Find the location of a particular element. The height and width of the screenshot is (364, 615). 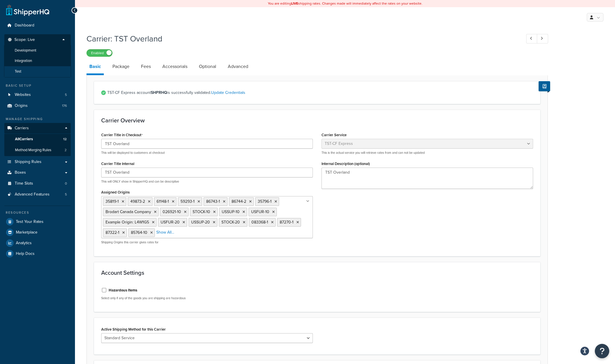

span: 49873-2 is located at coordinates (138, 201).